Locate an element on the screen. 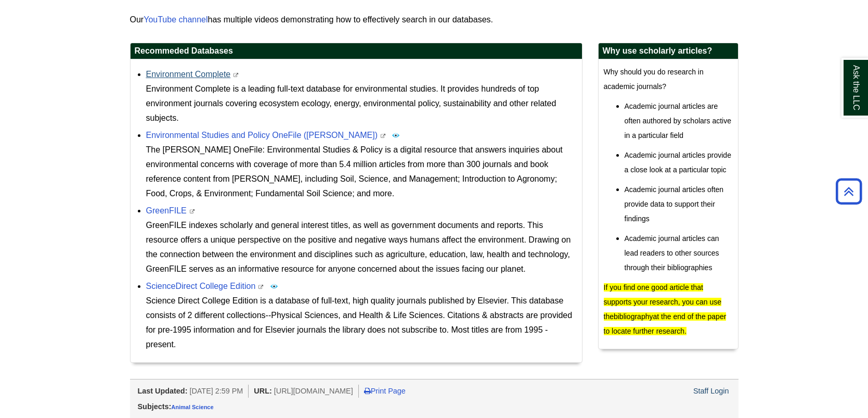 This screenshot has height=418, width=868. a: GreenFILE is located at coordinates (166, 210).